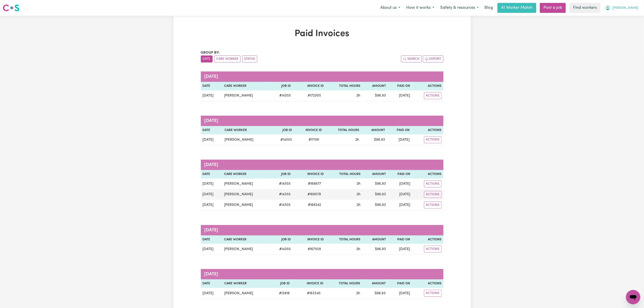  Describe the element at coordinates (227, 59) in the screenshot. I see `button: sort invoices by care worker` at that location.